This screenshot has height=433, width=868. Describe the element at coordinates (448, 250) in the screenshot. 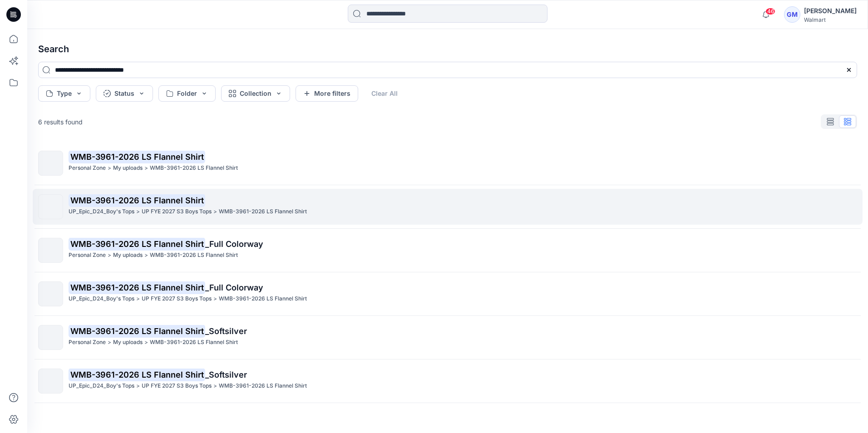

I see `a: WMB-3961-2026 LS Flannel Shirt_Full ColorwayPersonal Zone>My uploads>WMB-3961-2026 LS Flannel Shirt` at that location.